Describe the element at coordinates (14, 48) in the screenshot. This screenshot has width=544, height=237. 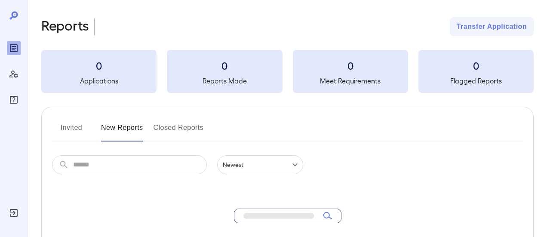
I see `div: Reports` at that location.